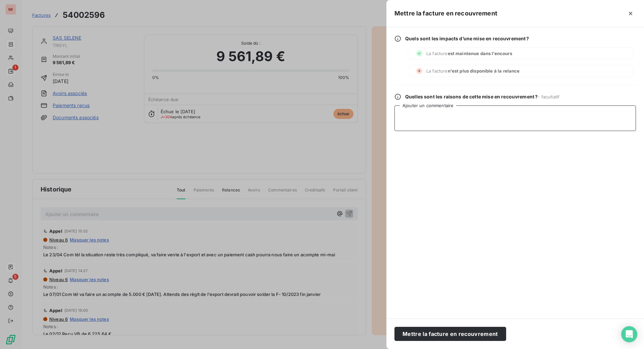 This screenshot has height=349, width=644. I want to click on span: Quelles sont les raisons de cette mise en recouvrement ?, so click(482, 97).